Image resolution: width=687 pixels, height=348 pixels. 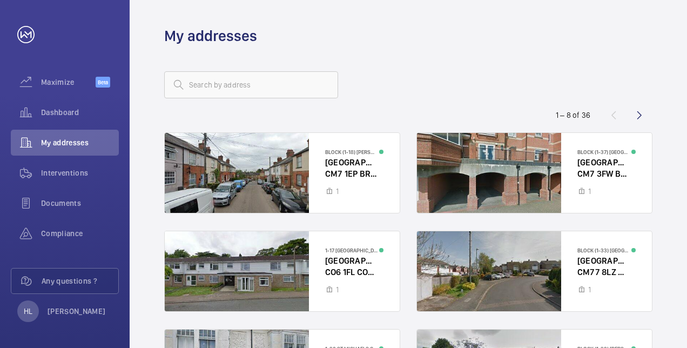 What do you see at coordinates (80, 203) in the screenshot?
I see `span: Documents` at bounding box center [80, 203].